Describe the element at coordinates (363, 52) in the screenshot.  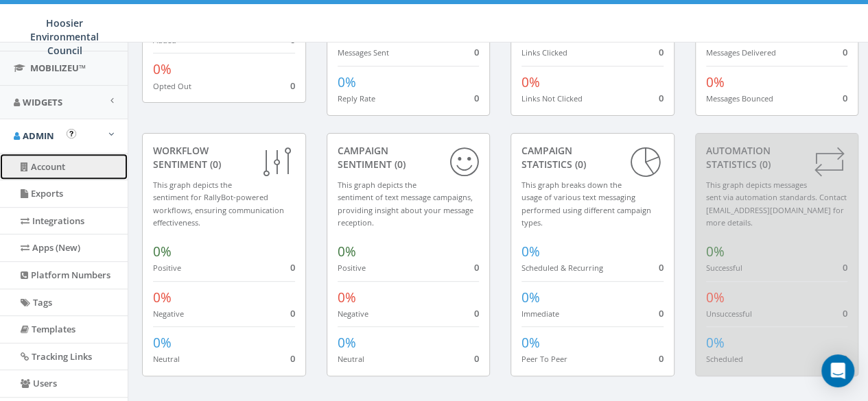
I see `small: Messages Sent` at that location.